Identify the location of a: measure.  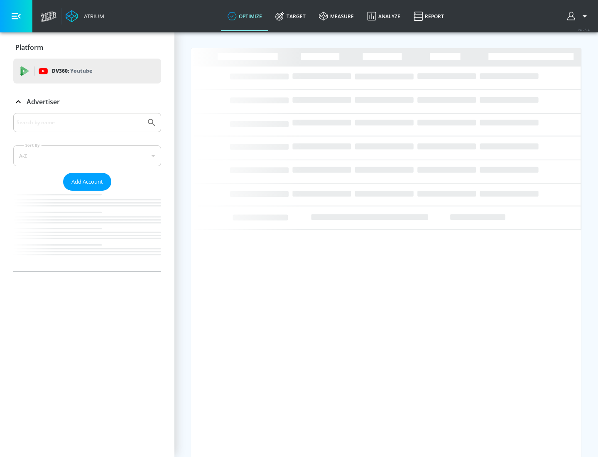
(336, 16).